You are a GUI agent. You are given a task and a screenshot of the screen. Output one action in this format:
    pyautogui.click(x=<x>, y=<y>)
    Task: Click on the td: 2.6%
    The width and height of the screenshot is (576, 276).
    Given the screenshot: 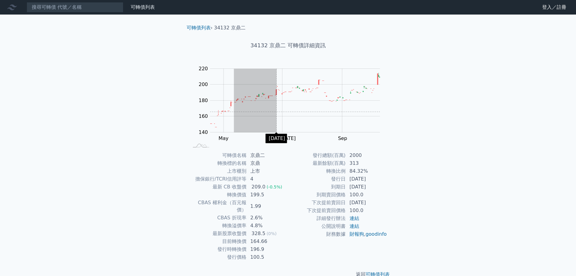 What is the action you would take?
    pyautogui.click(x=267, y=217)
    